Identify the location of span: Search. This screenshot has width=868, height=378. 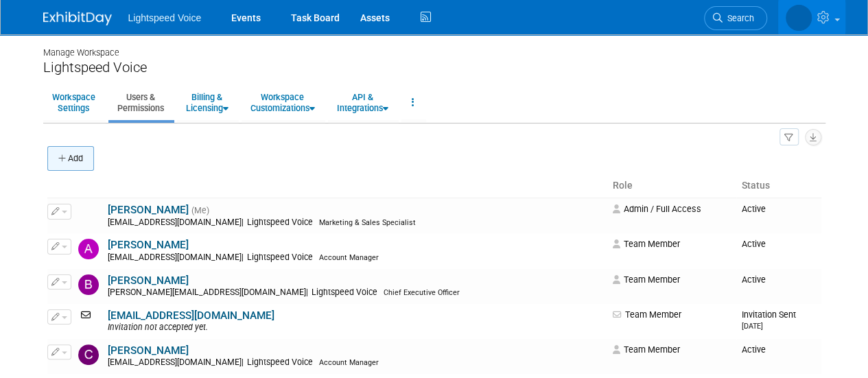
(738, 18).